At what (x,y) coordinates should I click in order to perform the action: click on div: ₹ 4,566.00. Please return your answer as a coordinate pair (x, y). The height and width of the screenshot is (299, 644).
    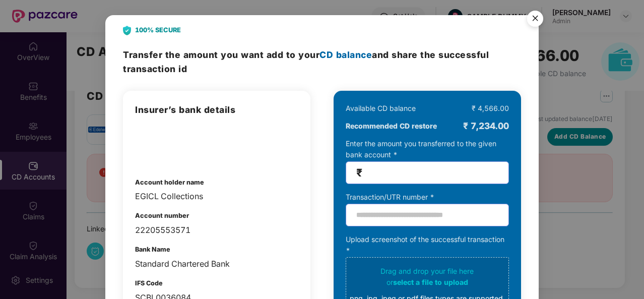
    Looking at the image, I should click on (491, 109).